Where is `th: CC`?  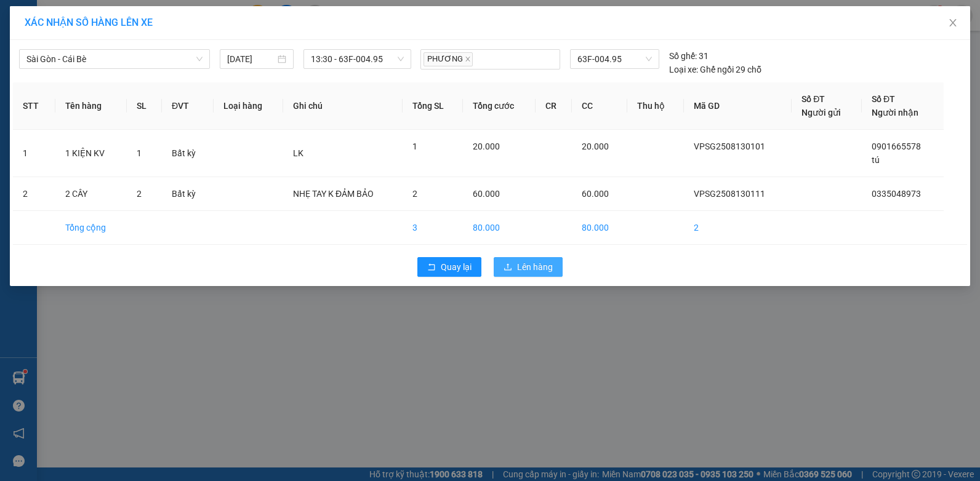 th: CC is located at coordinates (600, 106).